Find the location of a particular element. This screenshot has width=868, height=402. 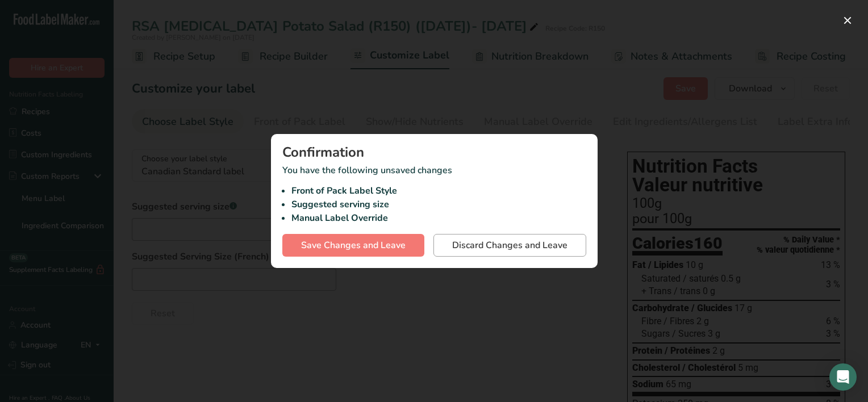

li: Suggested serving size is located at coordinates (438, 205).